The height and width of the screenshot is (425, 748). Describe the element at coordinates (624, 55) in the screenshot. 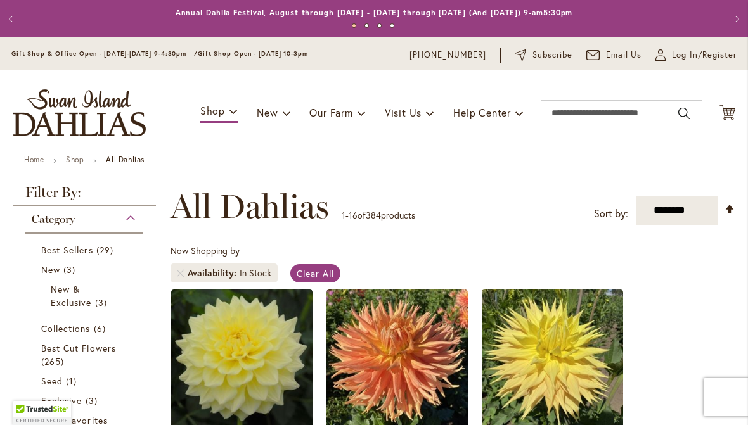

I see `span: Email Us` at that location.